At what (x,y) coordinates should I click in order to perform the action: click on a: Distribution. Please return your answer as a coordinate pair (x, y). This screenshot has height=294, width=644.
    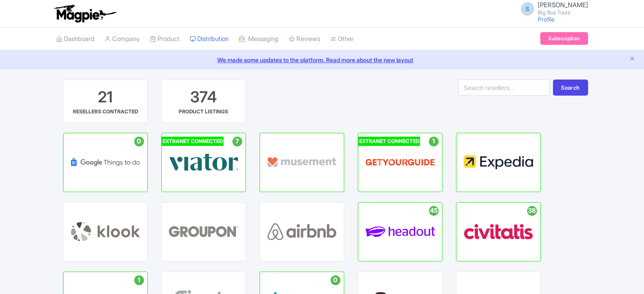
    Looking at the image, I should click on (209, 39).